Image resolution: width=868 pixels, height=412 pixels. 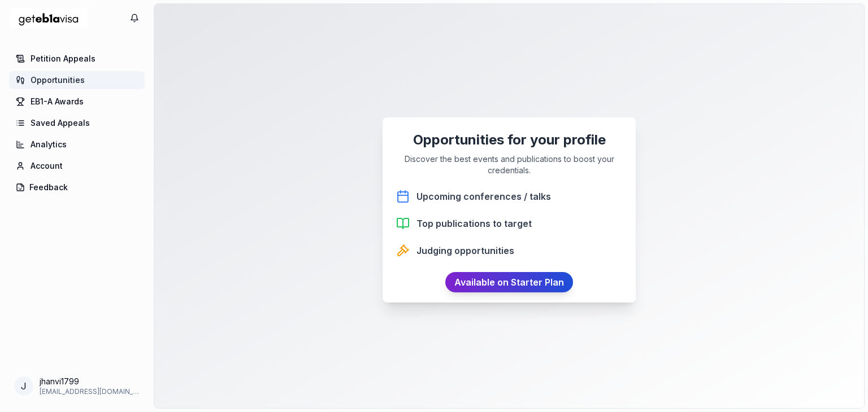 I want to click on a: Account, so click(x=77, y=166).